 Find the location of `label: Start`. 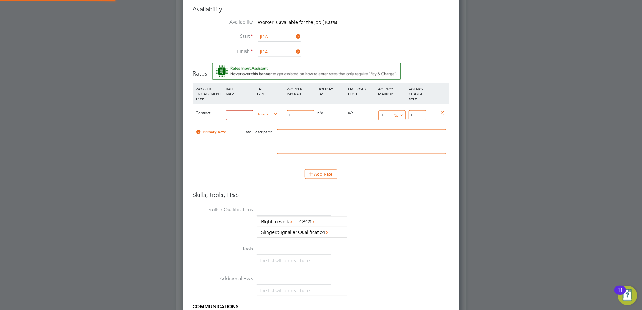

label: Start is located at coordinates (223, 36).